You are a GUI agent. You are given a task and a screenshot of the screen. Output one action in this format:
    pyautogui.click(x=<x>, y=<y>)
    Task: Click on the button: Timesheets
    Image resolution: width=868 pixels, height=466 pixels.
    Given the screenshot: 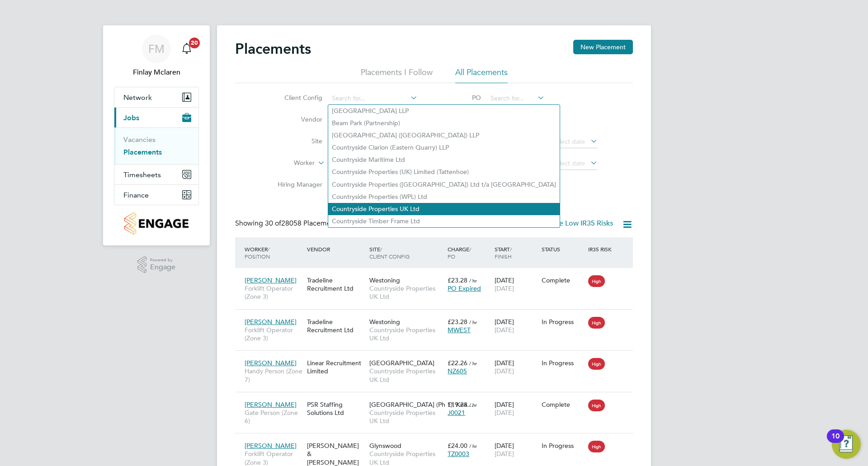 What is the action you would take?
    pyautogui.click(x=156, y=174)
    